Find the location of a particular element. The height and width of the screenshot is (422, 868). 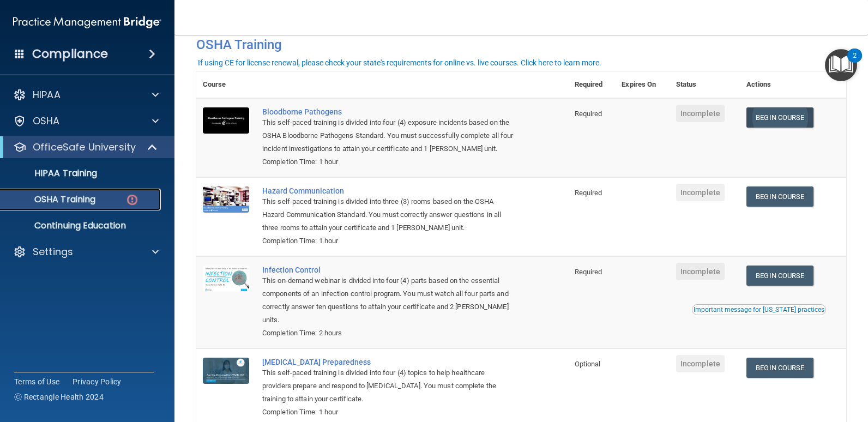

div: Bloodborne Pathogens is located at coordinates (388, 112).